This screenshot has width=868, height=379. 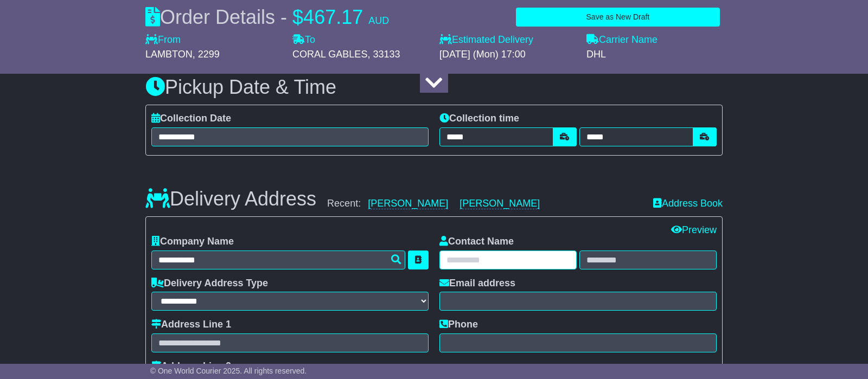 What do you see at coordinates (191, 119) in the screenshot?
I see `label: Collection Date` at bounding box center [191, 119].